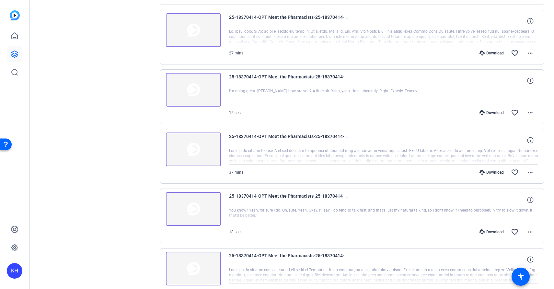 The image size is (554, 289). I want to click on span: 15 secs, so click(235, 113).